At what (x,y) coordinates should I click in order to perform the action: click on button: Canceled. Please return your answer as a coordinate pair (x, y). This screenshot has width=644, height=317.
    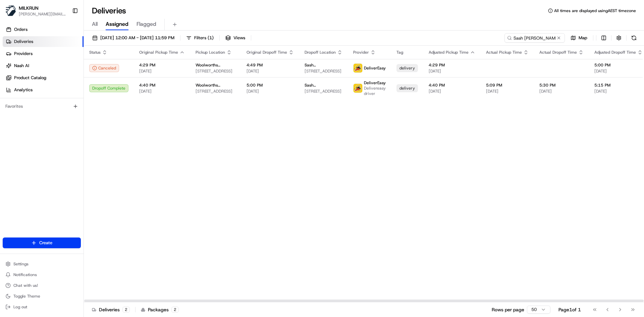
    Looking at the image, I should click on (104, 68).